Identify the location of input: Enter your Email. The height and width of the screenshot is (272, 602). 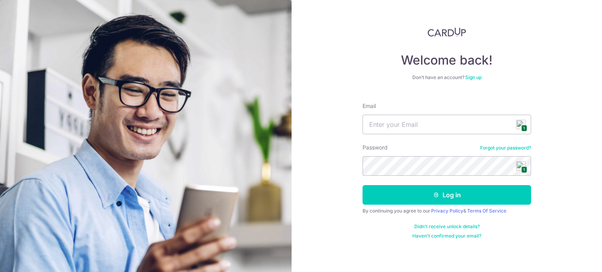
(447, 125).